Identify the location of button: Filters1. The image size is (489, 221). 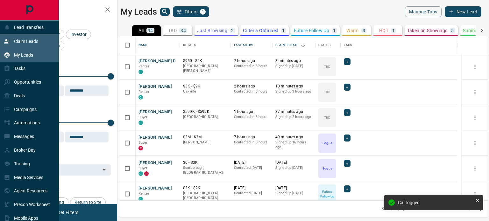
(191, 12).